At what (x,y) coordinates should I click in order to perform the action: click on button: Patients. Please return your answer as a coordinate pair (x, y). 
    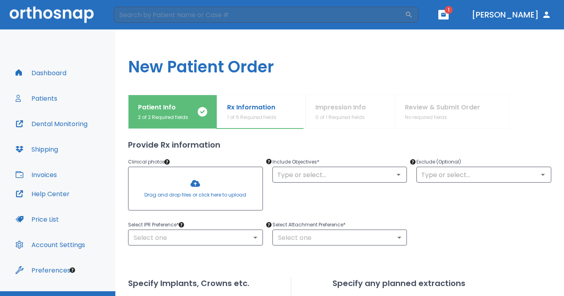
    Looking at the image, I should click on (36, 98).